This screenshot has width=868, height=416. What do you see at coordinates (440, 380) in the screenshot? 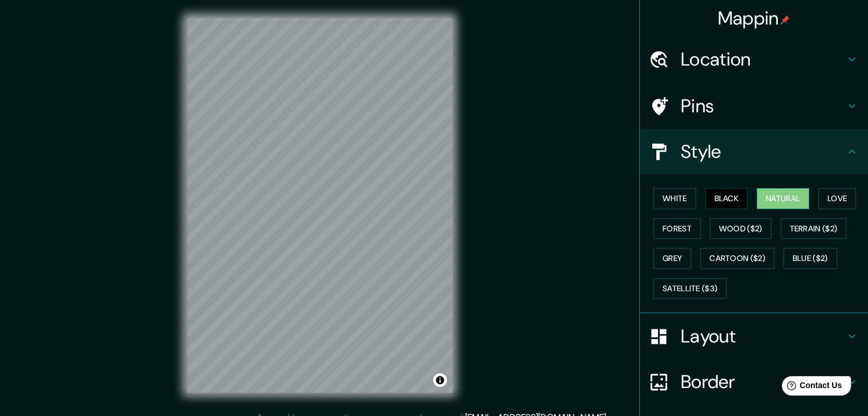
I see `button: Toggle attribution` at bounding box center [440, 380].